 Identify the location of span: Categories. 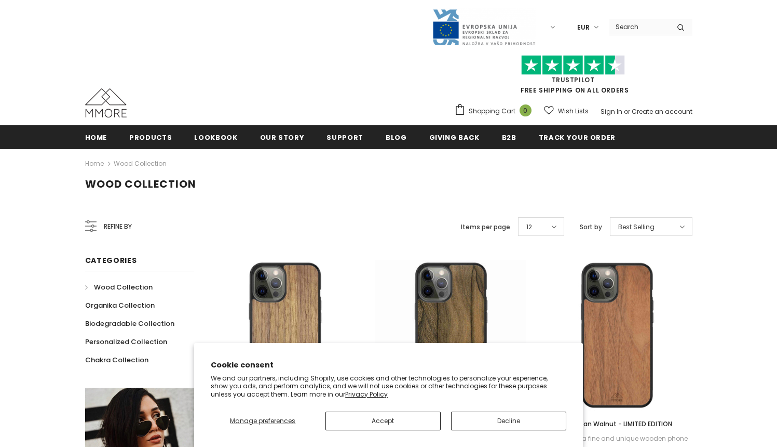
(111, 260).